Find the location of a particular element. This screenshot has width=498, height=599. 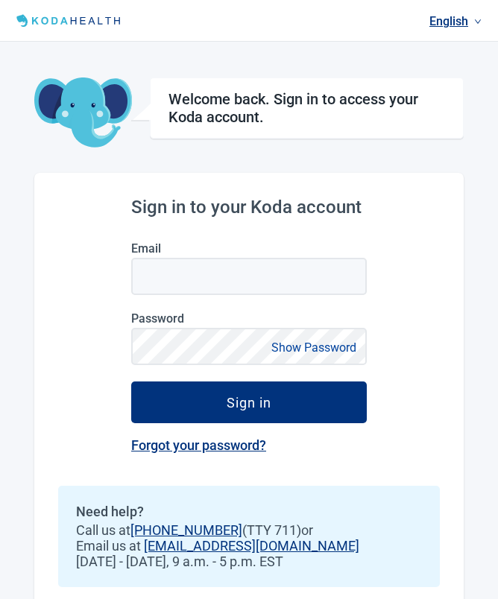

span: Call us at (TTY 711) or is located at coordinates (249, 530).